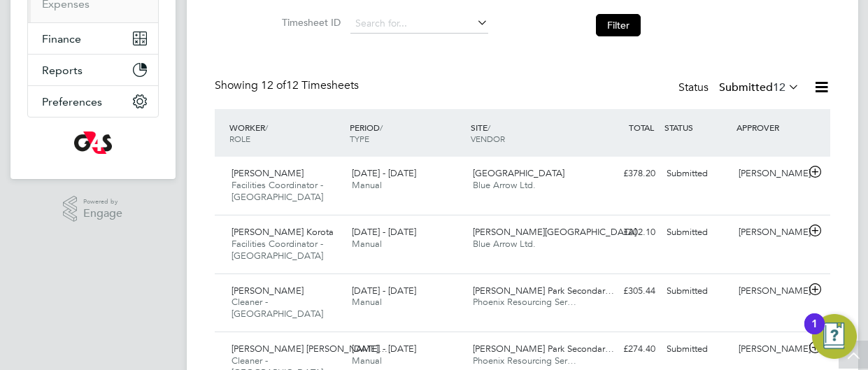  Describe the element at coordinates (93, 70) in the screenshot. I see `button: Reports` at that location.